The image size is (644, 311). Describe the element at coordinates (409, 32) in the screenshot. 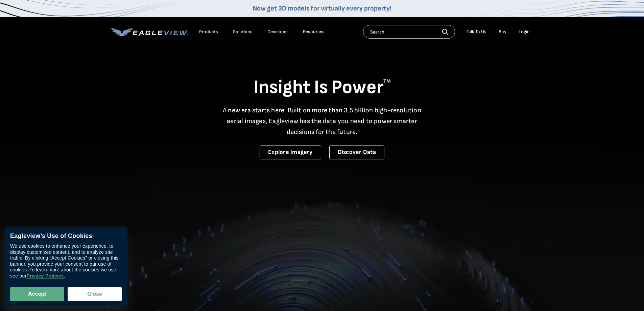

I see `input: Search` at that location.